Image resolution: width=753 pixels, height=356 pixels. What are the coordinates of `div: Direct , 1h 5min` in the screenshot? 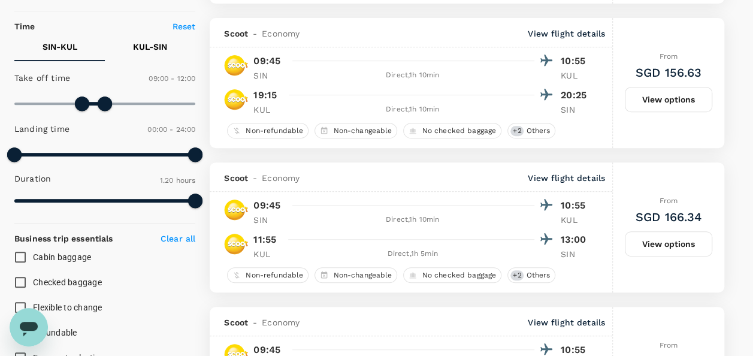 It's located at (412, 254).